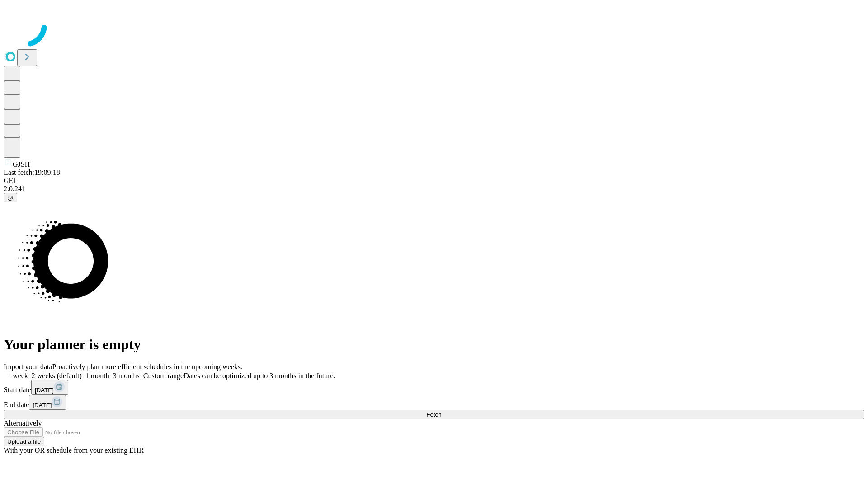 The width and height of the screenshot is (868, 488). What do you see at coordinates (163, 375) in the screenshot?
I see `span: Custom range` at bounding box center [163, 375].